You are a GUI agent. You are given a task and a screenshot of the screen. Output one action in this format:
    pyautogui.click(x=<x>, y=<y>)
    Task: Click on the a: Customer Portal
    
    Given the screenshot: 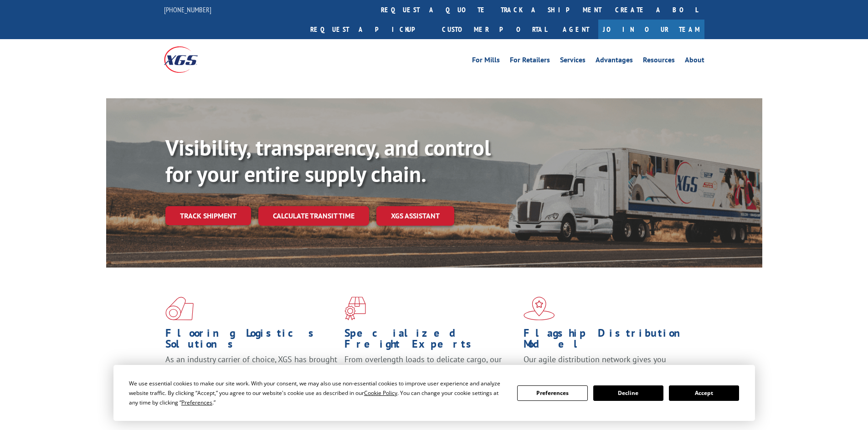 What is the action you would take?
    pyautogui.click(x=494, y=29)
    